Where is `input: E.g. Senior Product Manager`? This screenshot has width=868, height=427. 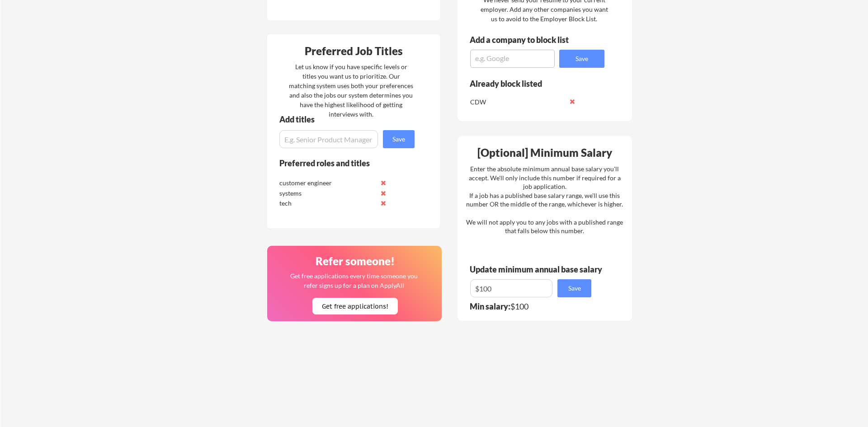 input: E.g. Senior Product Manager is located at coordinates (328, 139).